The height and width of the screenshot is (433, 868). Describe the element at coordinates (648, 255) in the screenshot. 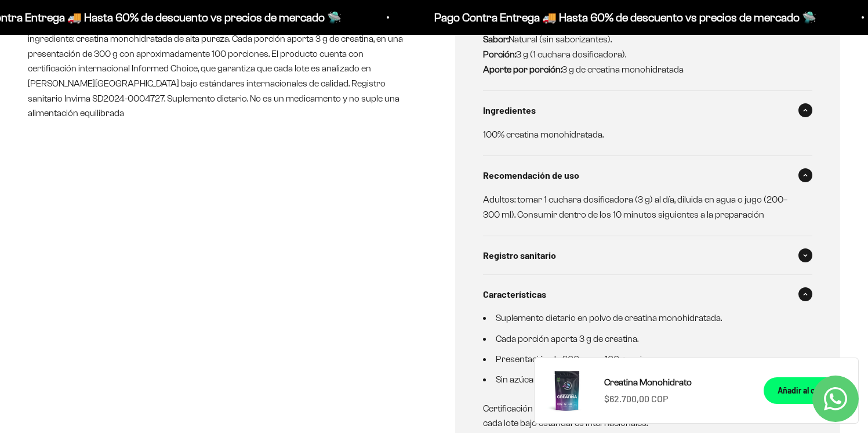

I see `summary: Registro sanitario` at that location.